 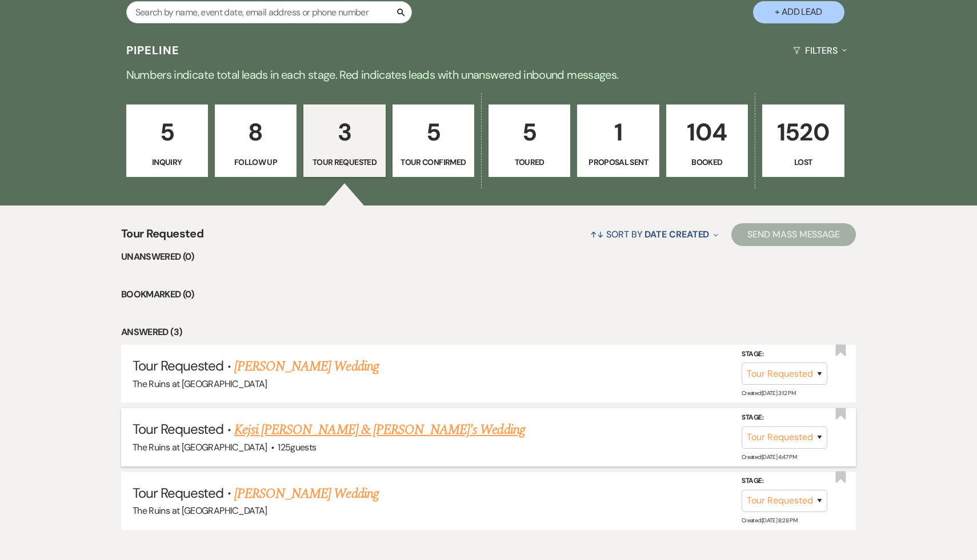 I want to click on button: Sort By Date Created, so click(x=654, y=234).